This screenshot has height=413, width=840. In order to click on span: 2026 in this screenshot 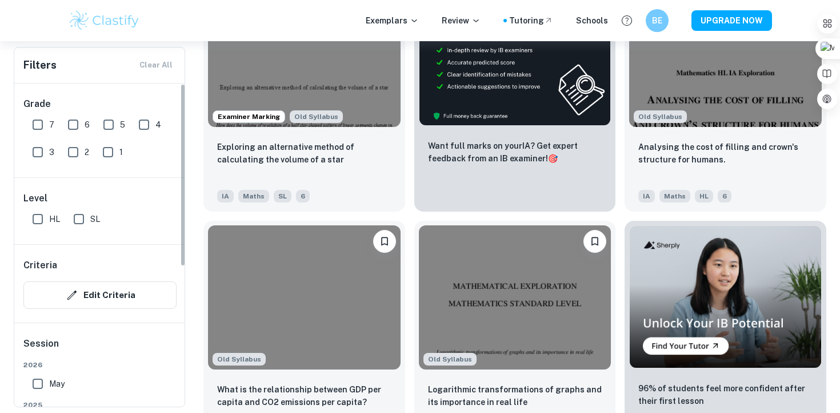, I will do `click(100, 365)`.